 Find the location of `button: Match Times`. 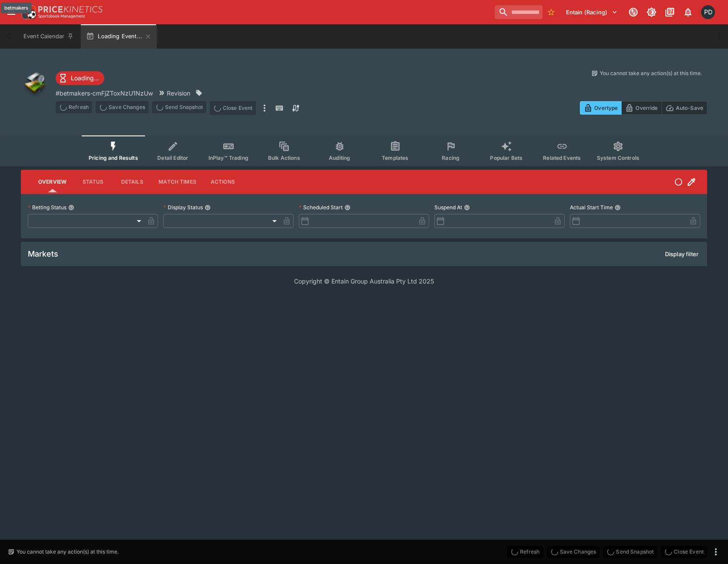

button: Match Times is located at coordinates (177, 182).